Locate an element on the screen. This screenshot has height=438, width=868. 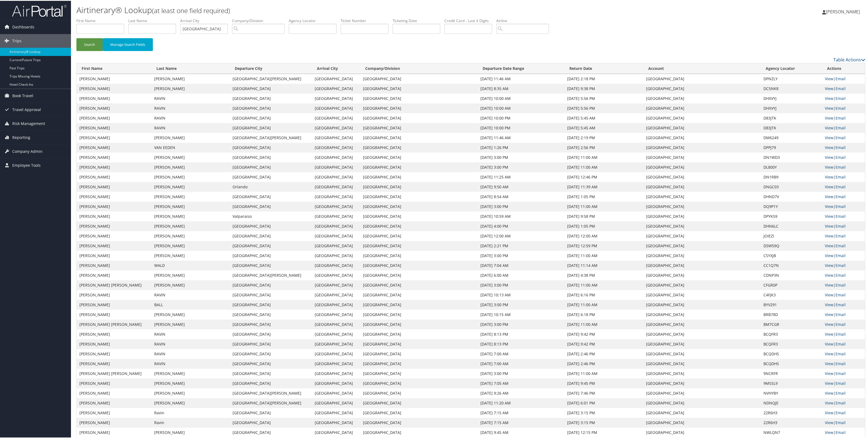
th: Return Date: activate to sort column ascending is located at coordinates (604, 68).